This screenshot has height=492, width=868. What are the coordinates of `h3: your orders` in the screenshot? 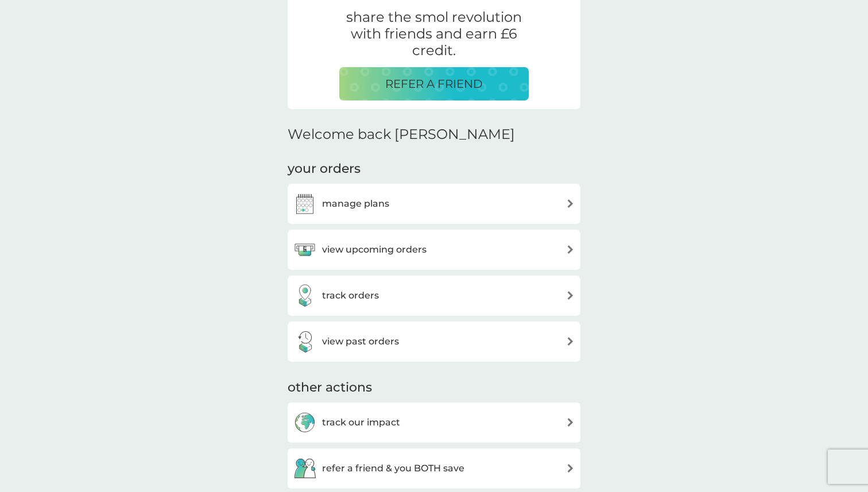 It's located at (324, 169).